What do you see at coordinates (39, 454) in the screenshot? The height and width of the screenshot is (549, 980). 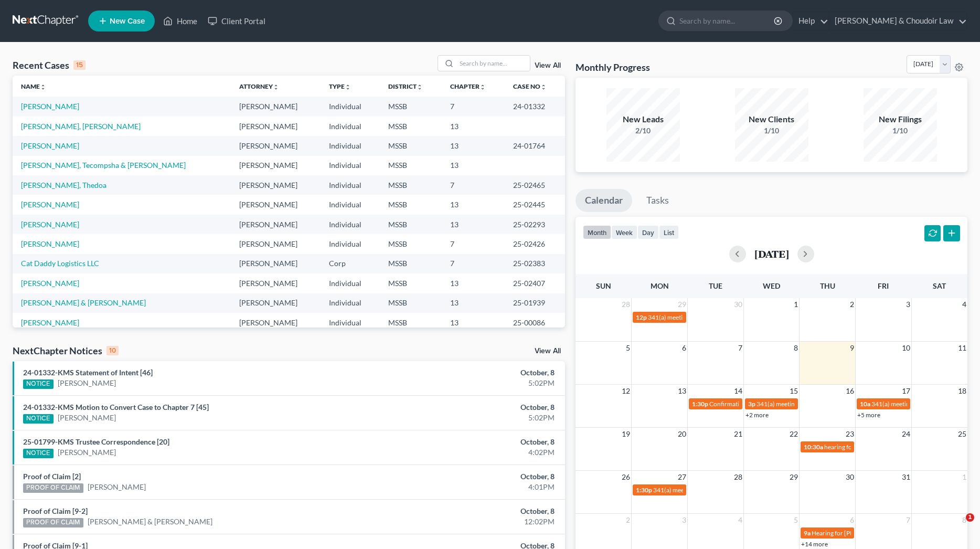 I see `div: NOTICE` at bounding box center [39, 454].